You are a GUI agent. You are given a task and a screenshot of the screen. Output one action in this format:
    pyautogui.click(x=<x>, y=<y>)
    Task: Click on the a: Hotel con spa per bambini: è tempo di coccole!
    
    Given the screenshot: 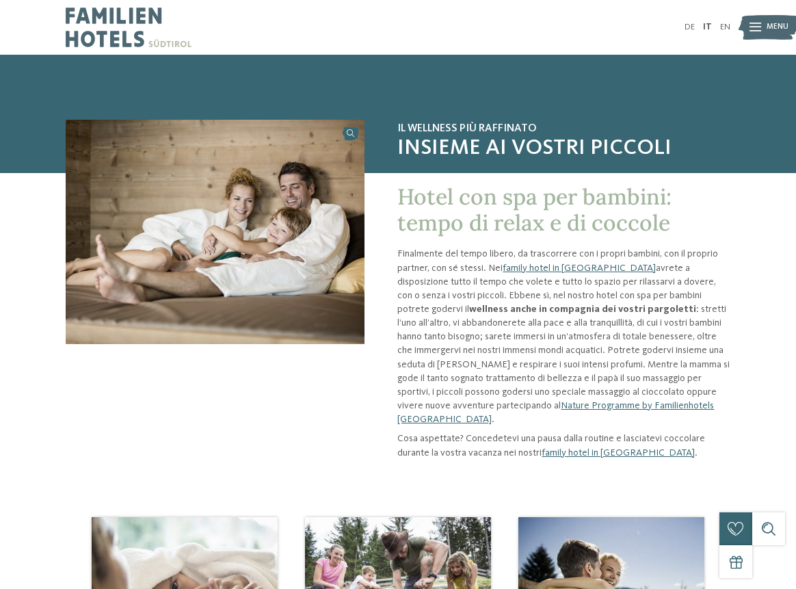 What is the action you would take?
    pyautogui.click(x=215, y=232)
    